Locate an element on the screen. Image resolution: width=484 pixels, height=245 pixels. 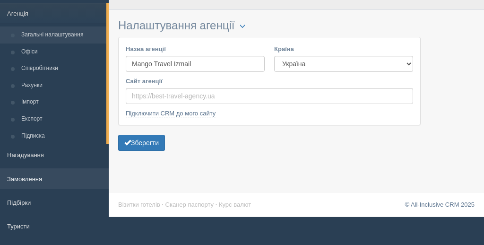
a: Курс валют is located at coordinates (235, 204).